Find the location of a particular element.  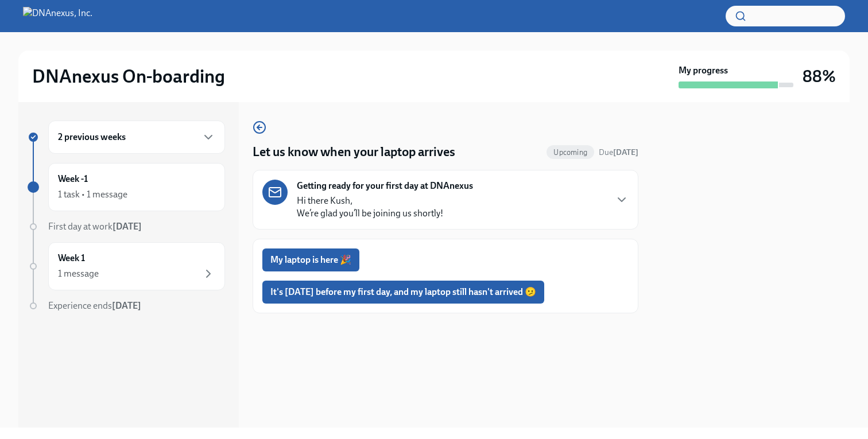

img: DNAnexus, Inc. is located at coordinates (58, 16).